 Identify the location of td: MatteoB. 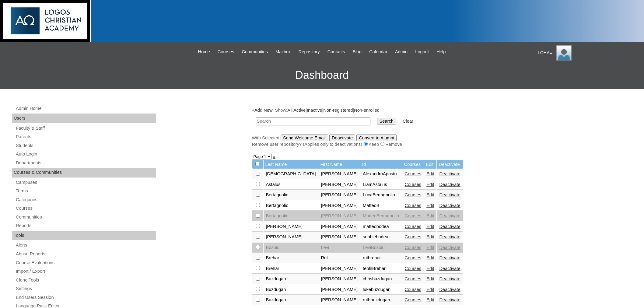
(381, 206).